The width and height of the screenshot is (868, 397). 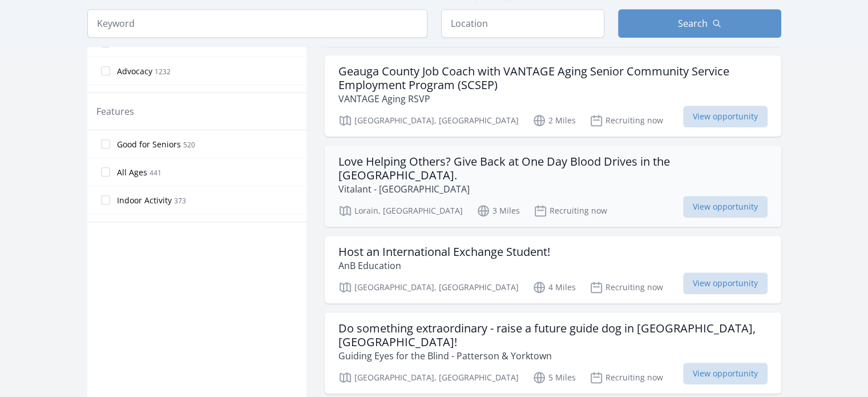 I want to click on p: 5 Miles, so click(x=554, y=378).